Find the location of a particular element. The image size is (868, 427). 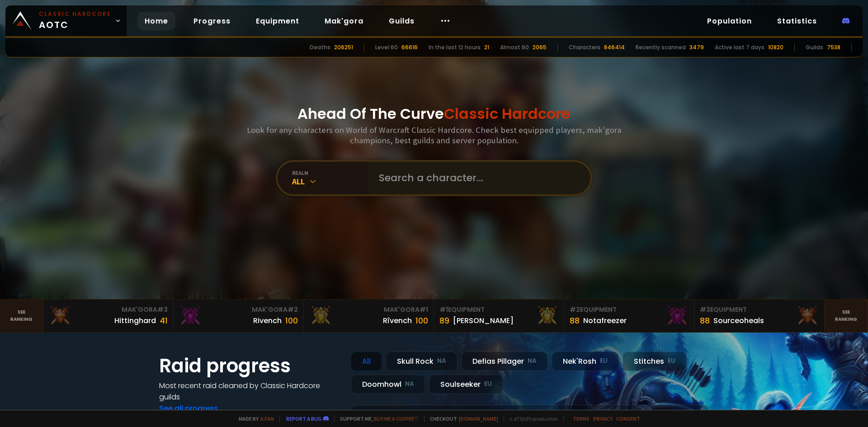

span: Checkout is located at coordinates (461, 418).